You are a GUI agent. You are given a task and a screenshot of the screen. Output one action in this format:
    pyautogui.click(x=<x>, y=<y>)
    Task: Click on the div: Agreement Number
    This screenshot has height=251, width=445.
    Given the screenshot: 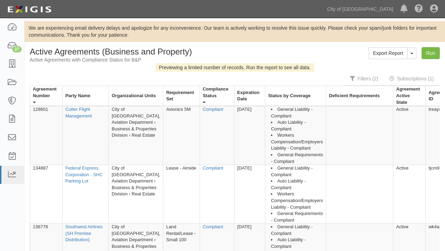 What is the action you would take?
    pyautogui.click(x=45, y=92)
    